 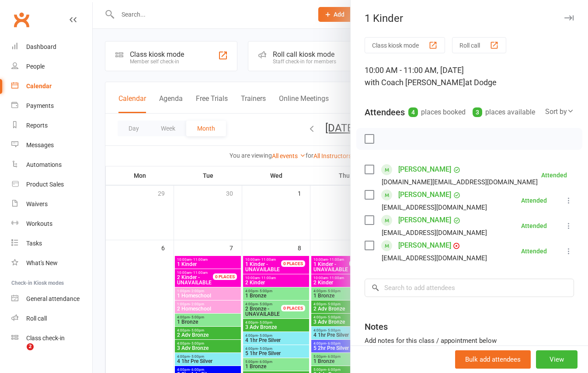 I want to click on input: Search to add attendees, so click(x=469, y=288).